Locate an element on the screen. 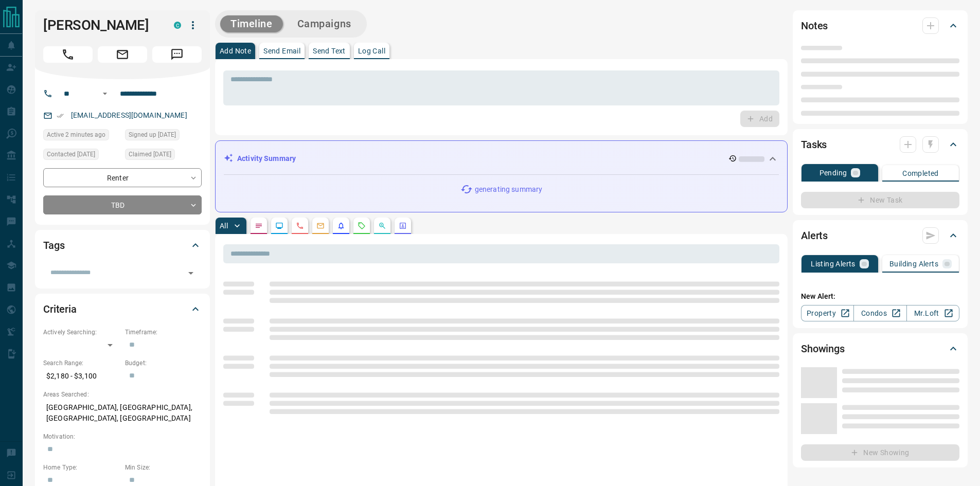  h2: Notes is located at coordinates (815, 26).